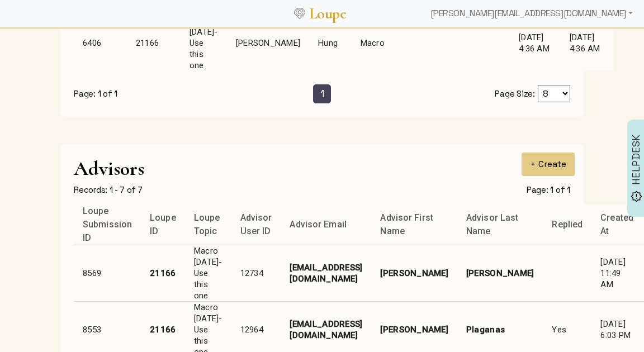 This screenshot has height=352, width=644. Describe the element at coordinates (322, 94) in the screenshot. I see `nav: Page of Results` at that location.